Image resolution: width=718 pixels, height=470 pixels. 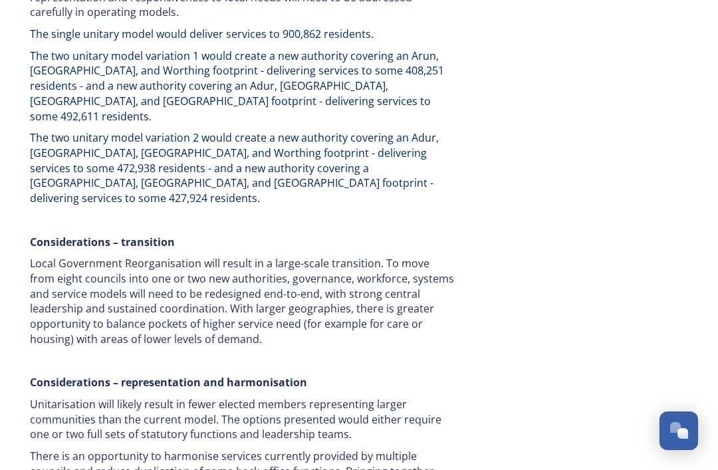 I want to click on p: Local Government Reorganisation will result in a large-scale transition. To move from eight counc..., so click(x=243, y=301).